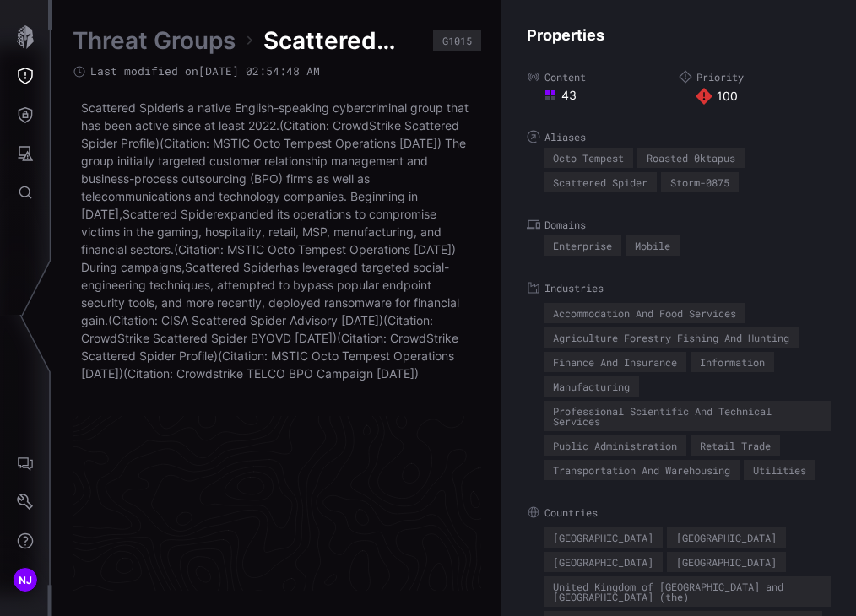  Describe the element at coordinates (763, 96) in the screenshot. I see `div: 100` at that location.